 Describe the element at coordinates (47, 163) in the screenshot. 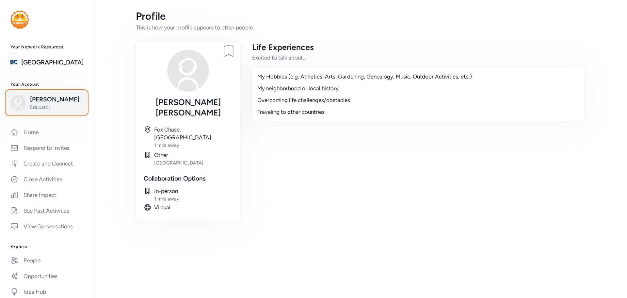

I see `a: Create and Connect` at that location.